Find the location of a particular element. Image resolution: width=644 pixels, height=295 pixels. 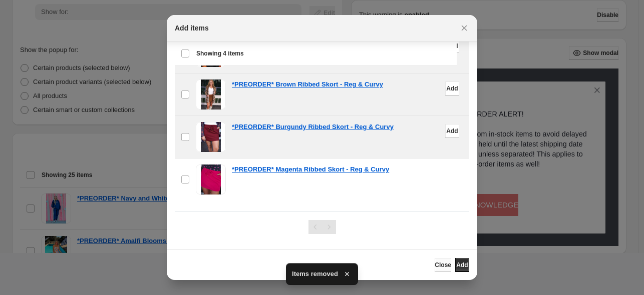

p: *PREORDER* Burgundy Ribbed Skort - Reg & Curvy is located at coordinates (313, 127).